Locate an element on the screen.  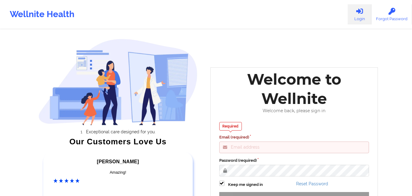
label: Keep me signed in is located at coordinates (246, 184).